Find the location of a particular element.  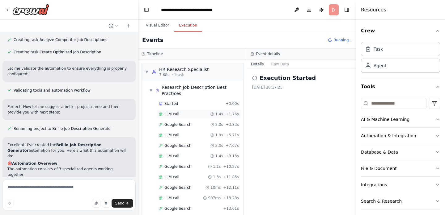

h2: Events is located at coordinates (153, 40).